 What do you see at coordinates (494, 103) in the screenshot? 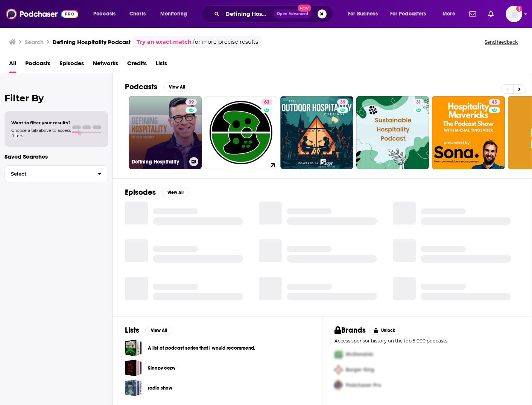
I see `span: 43` at bounding box center [494, 103].